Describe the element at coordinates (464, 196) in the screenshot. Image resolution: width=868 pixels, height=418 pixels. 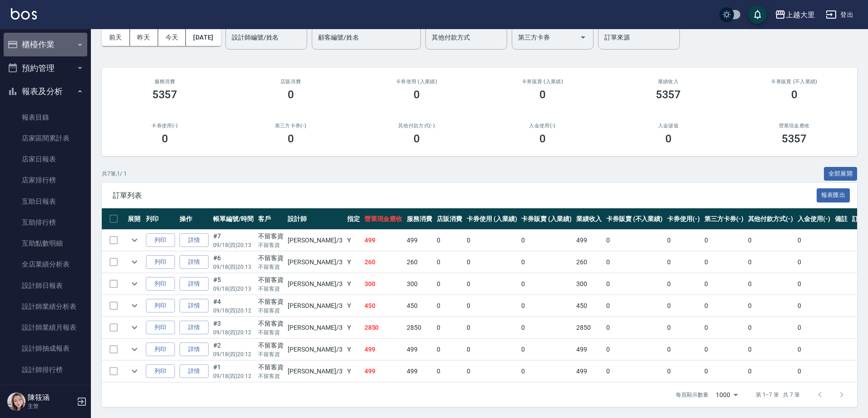
I see `span: 訂單列表` at that location.